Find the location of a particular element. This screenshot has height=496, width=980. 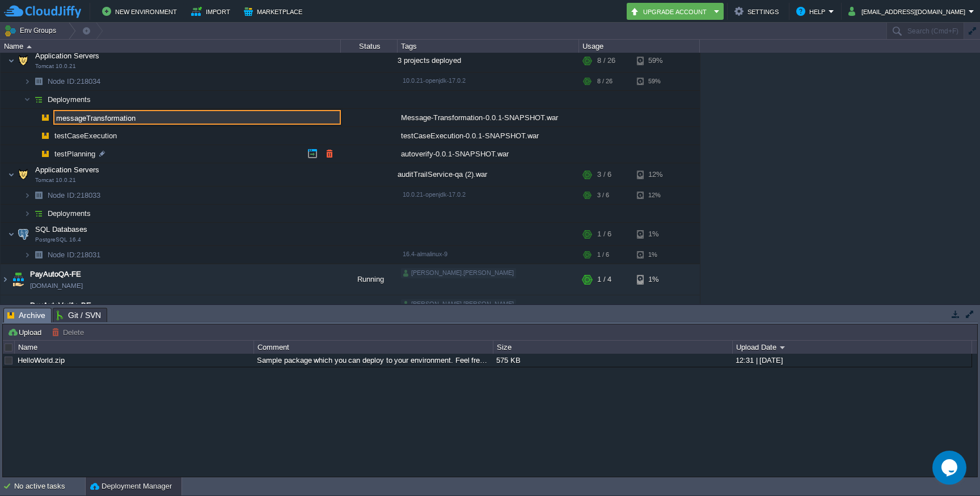

span: testPlanning is located at coordinates (75, 154).